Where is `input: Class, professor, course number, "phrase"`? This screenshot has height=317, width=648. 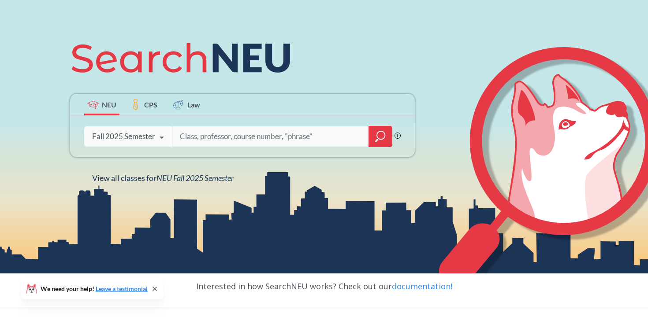 input: Class, professor, course number, "phrase" is located at coordinates (271, 137).